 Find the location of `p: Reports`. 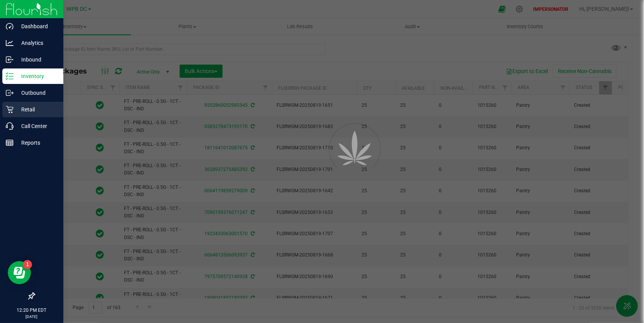

p: Reports is located at coordinates (37, 143).